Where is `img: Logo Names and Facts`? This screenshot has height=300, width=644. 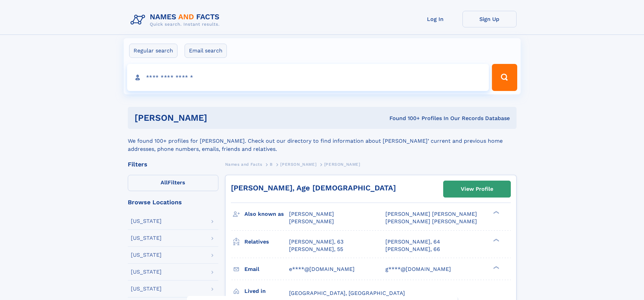
img: Logo Names and Facts is located at coordinates (176, 20).